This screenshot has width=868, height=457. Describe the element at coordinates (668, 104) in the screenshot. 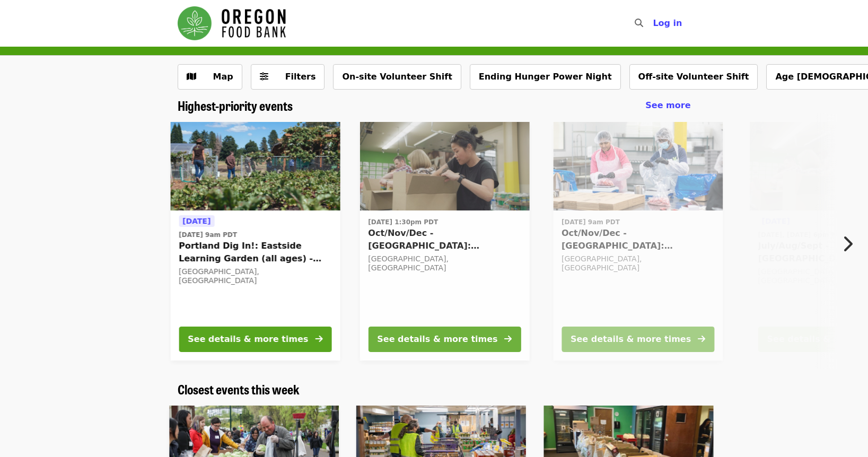

I see `span: See more` at that location.